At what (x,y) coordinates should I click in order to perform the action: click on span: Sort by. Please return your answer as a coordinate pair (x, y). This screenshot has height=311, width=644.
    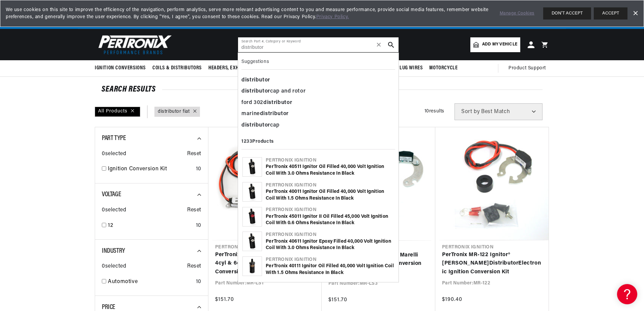
    Looking at the image, I should click on (471, 112).